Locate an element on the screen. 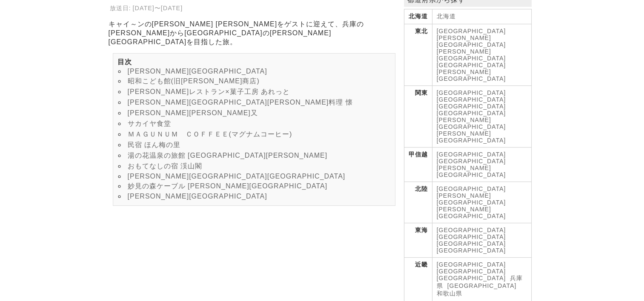 The image size is (644, 301). th: 関東 is located at coordinates (417, 116).